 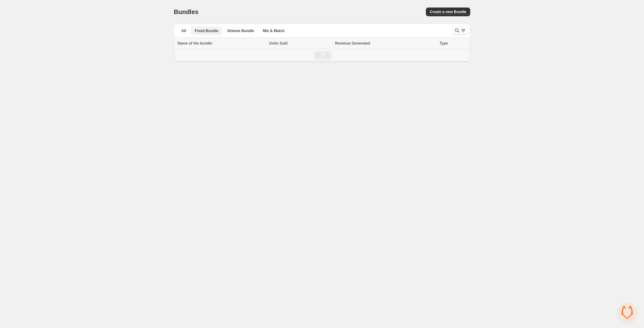 What do you see at coordinates (281, 44) in the screenshot?
I see `button: Units Sold` at bounding box center [281, 44].